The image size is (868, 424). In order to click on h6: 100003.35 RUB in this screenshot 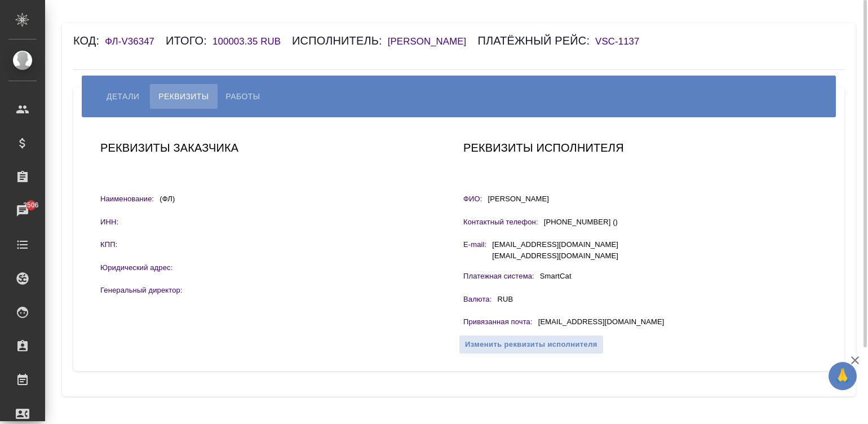, I will do `click(252, 41)`.